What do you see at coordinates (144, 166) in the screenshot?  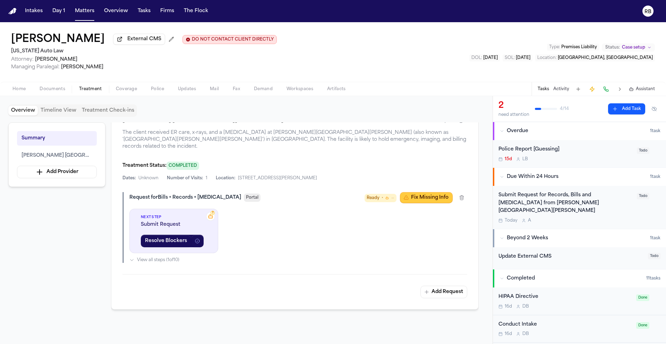 I see `span: Treatment Status:` at bounding box center [144, 166].